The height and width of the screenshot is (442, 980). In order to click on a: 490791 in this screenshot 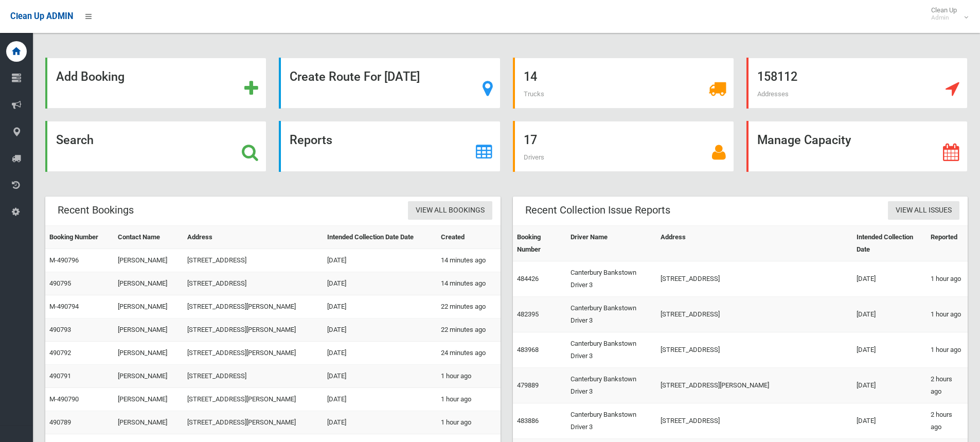, I will do `click(60, 376)`.